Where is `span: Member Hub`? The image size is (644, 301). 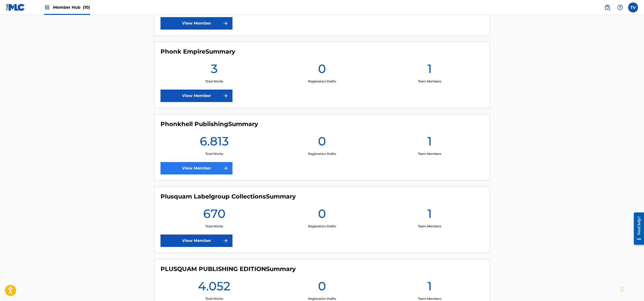
span: Member Hub is located at coordinates (71, 7).